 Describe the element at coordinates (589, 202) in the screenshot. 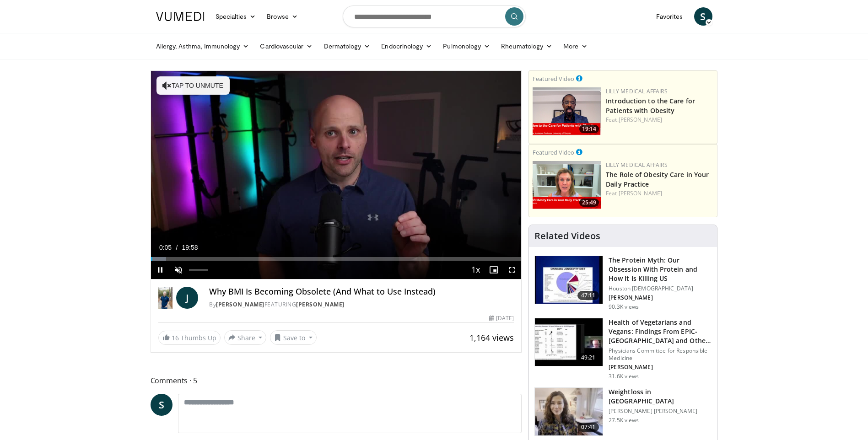

I see `span: 25:49` at that location.